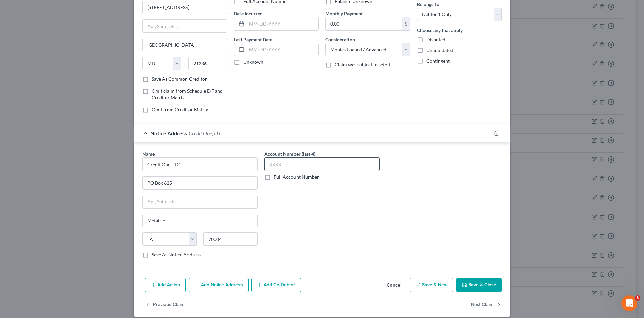 Image resolution: width=644 pixels, height=318 pixels. I want to click on span: Omit from Creditor Matrix, so click(180, 110).